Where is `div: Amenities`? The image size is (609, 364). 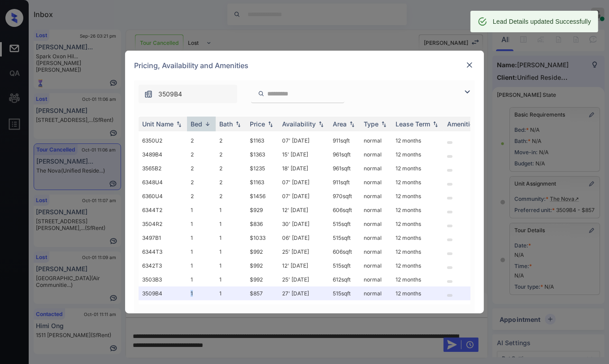 div: Amenities is located at coordinates (462, 124).